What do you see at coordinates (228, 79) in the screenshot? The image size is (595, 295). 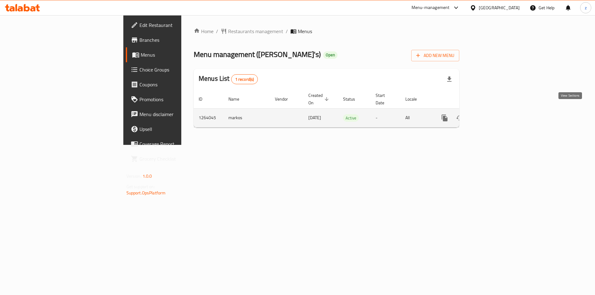 I see `h2: Menus List` at bounding box center [228, 79].